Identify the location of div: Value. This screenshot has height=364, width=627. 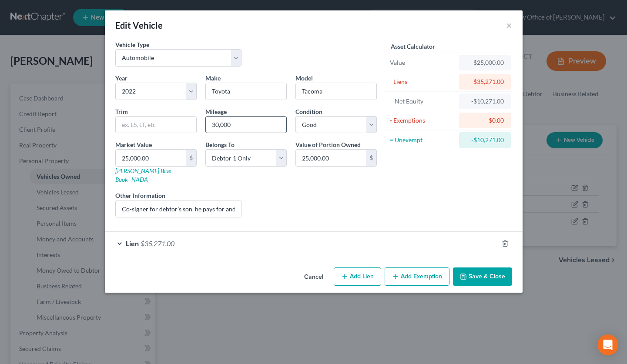
(422, 63).